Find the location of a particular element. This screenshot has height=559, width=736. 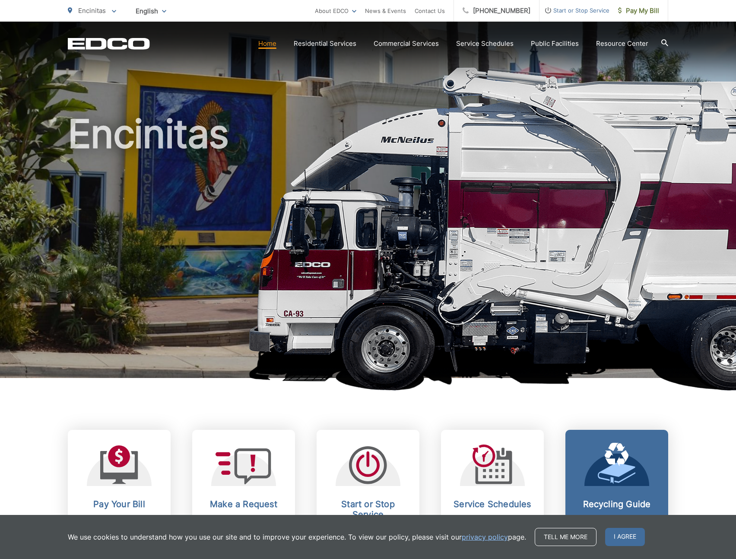

a: Commercial Services is located at coordinates (406, 44).